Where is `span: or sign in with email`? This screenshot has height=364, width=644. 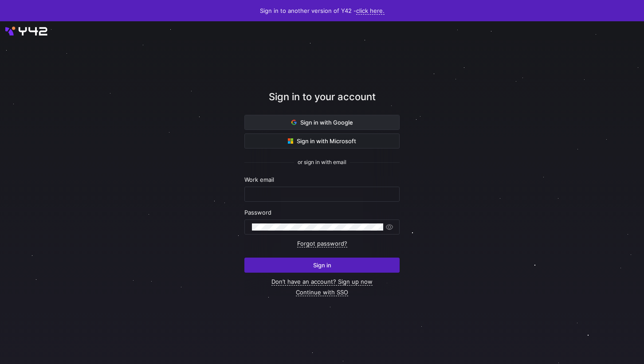 span: or sign in with email is located at coordinates (322, 162).